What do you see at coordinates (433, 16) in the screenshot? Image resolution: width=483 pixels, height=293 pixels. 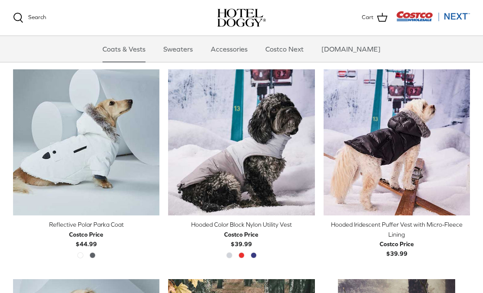 I see `img: Costco Next` at bounding box center [433, 16].